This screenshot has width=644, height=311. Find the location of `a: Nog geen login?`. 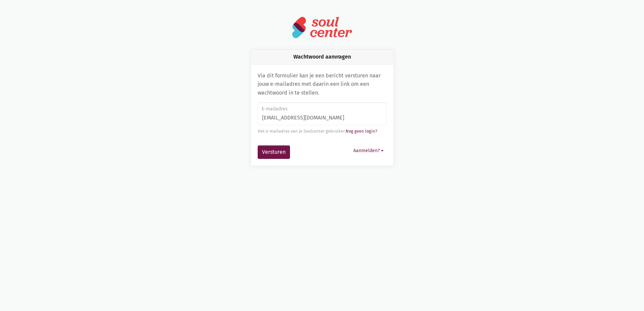

a: Nog geen login? is located at coordinates (361, 131).